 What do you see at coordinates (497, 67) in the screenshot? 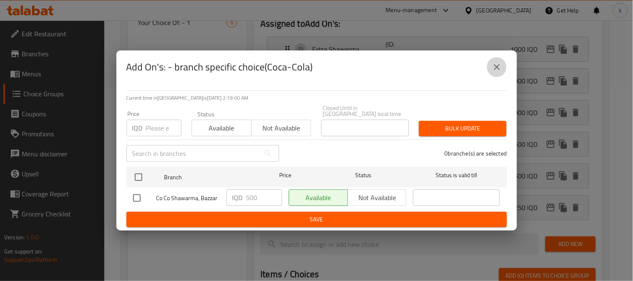
I see `button: close` at bounding box center [497, 67].